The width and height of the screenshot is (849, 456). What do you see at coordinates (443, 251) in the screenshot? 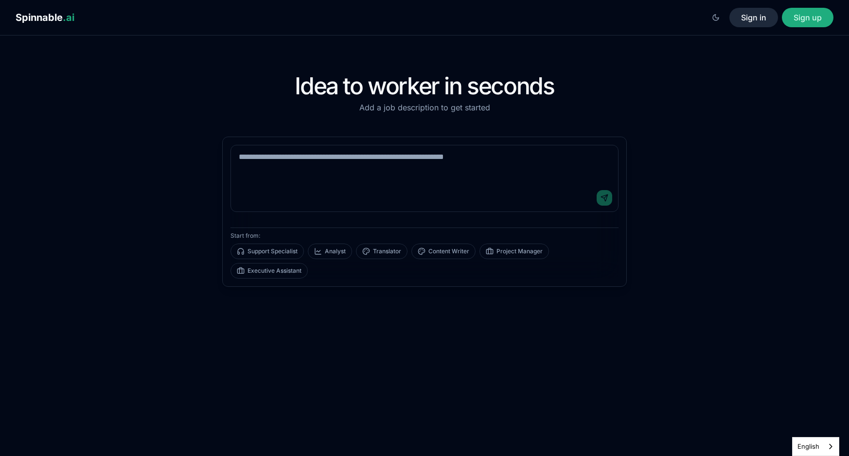
I see `button: Content Writer` at bounding box center [443, 251].